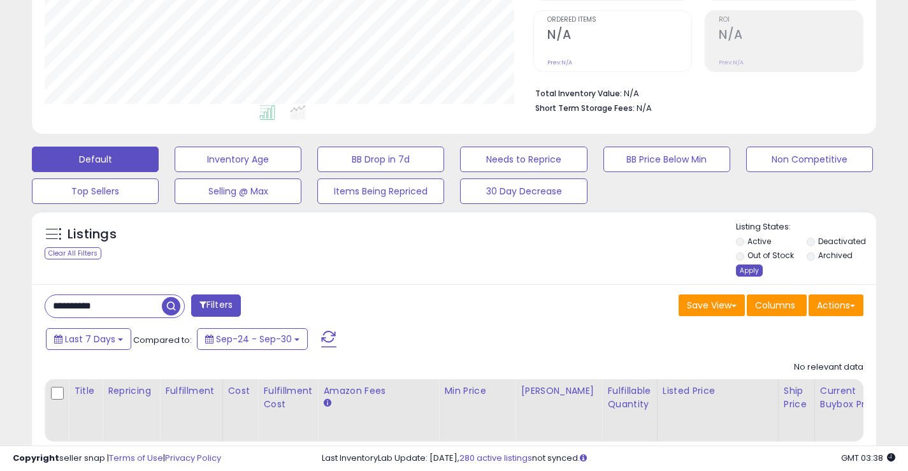 The image size is (908, 471). Describe the element at coordinates (644, 108) in the screenshot. I see `span: N/A` at that location.